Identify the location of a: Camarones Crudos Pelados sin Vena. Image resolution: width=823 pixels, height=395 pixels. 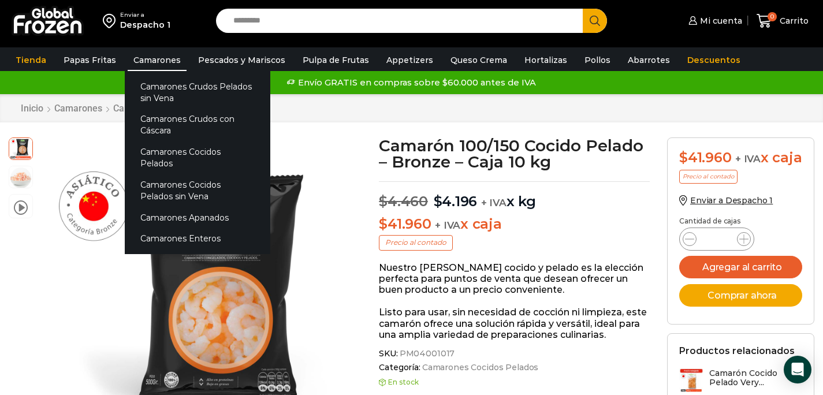
(197, 92).